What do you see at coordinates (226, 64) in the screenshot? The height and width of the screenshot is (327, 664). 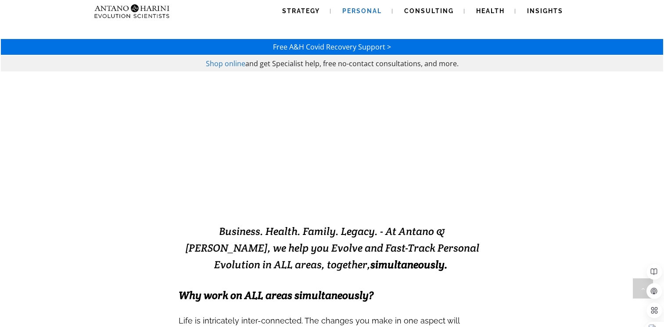 I see `a: Shop online` at bounding box center [226, 64].